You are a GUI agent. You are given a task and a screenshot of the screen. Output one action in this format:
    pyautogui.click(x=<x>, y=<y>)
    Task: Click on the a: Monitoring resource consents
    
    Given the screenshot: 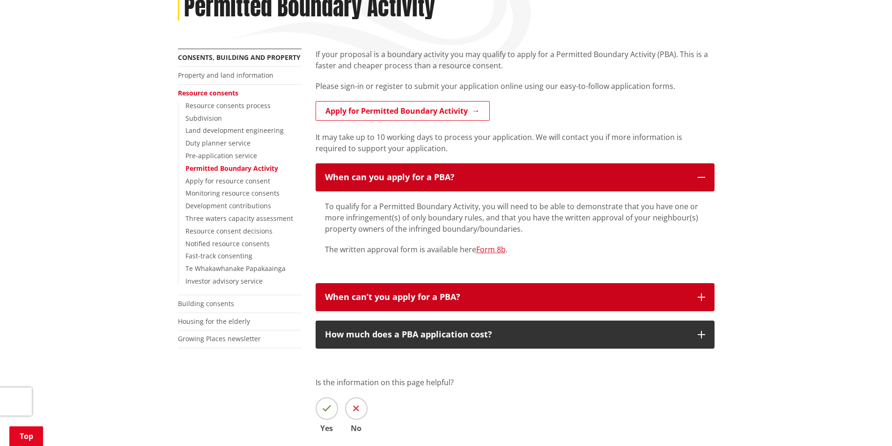 What is the action you would take?
    pyautogui.click(x=232, y=193)
    